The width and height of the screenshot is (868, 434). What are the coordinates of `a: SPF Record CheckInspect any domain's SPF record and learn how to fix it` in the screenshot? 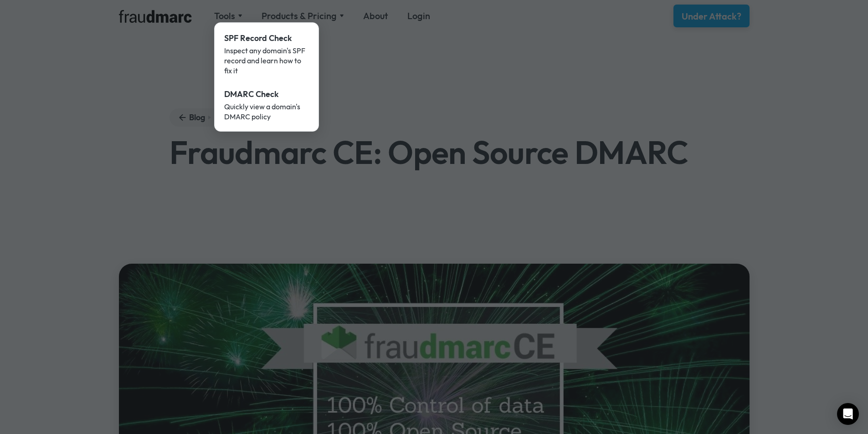 It's located at (267, 54).